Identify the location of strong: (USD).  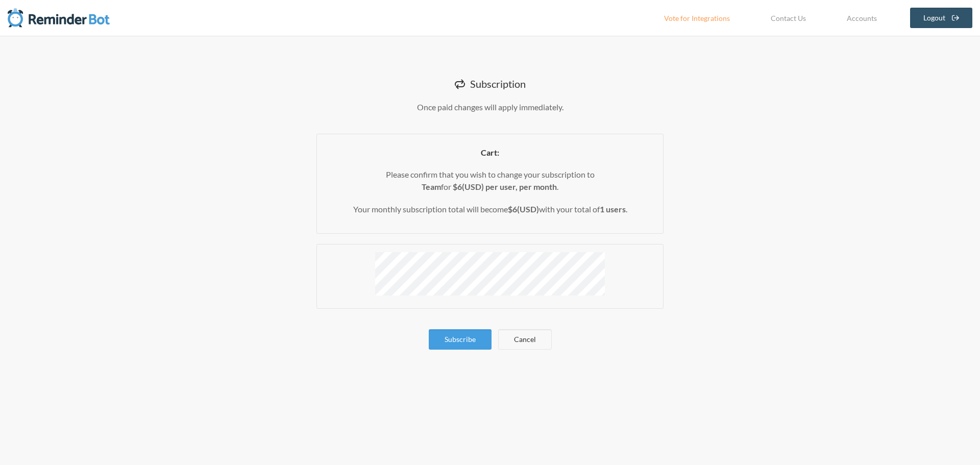
(527, 209).